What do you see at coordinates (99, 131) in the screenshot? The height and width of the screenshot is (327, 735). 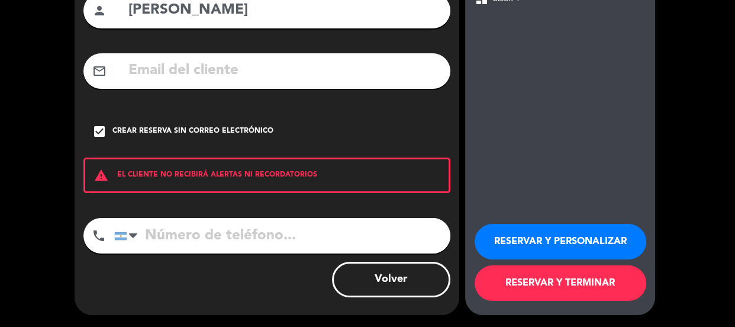 I see `i: check_box` at bounding box center [99, 131].